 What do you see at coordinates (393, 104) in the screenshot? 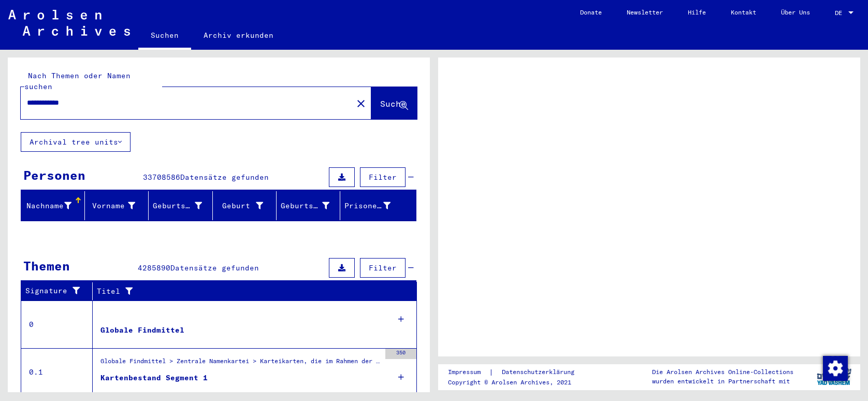
I see `span: Suche` at bounding box center [393, 104].